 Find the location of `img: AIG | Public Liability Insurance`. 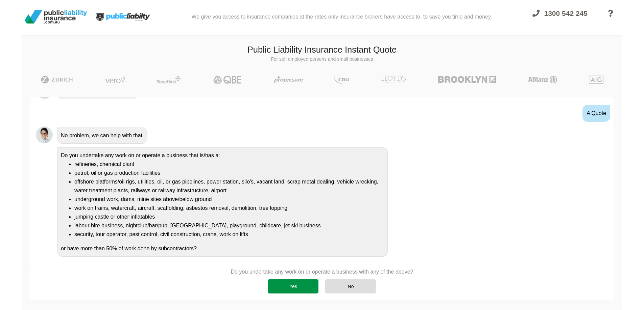

img: AIG | Public Liability Insurance is located at coordinates (596, 79).